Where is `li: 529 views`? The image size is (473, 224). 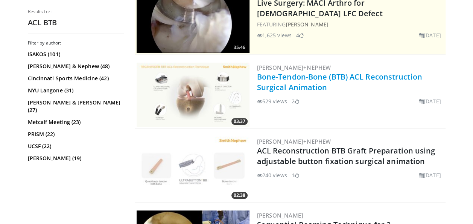
li: 529 views is located at coordinates (272, 101).